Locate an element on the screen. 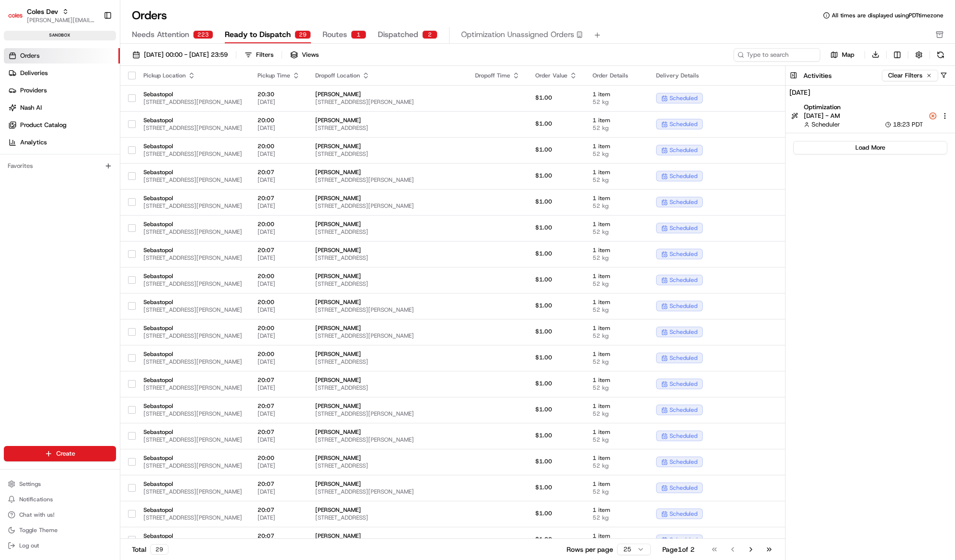 The image size is (955, 560). button: Coles Dev is located at coordinates (43, 12).